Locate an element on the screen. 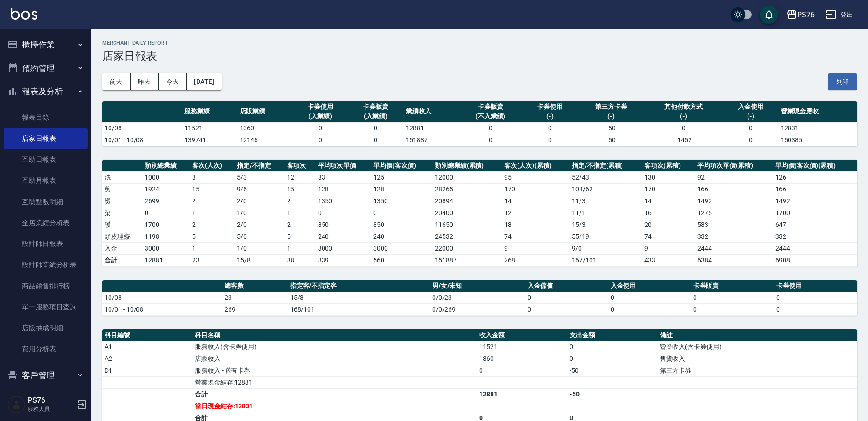 The height and width of the screenshot is (421, 868). div: 卡券販賣 is located at coordinates (375, 107).